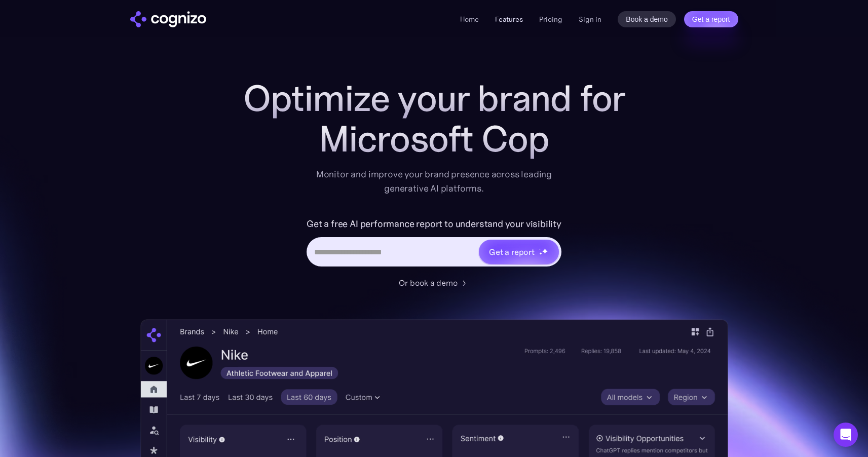  What do you see at coordinates (646, 19) in the screenshot?
I see `a: Book a demo` at bounding box center [646, 19].